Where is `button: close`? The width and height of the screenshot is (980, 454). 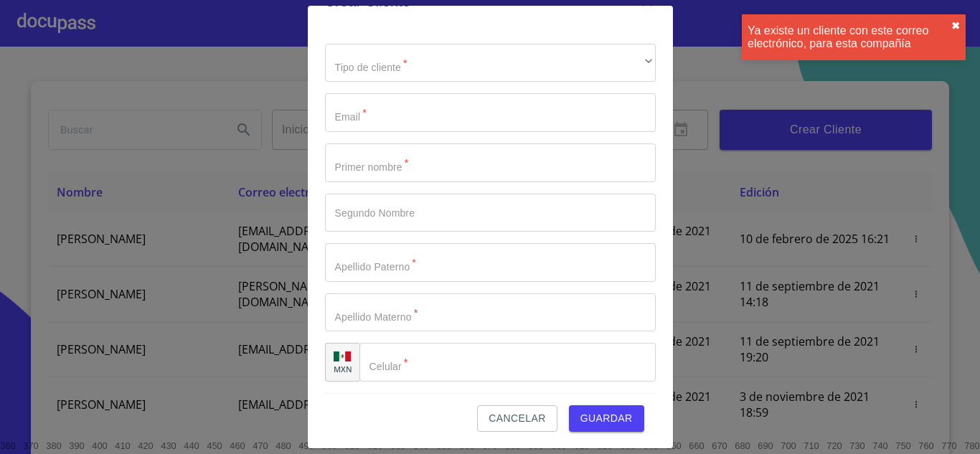 button: close is located at coordinates (955, 26).